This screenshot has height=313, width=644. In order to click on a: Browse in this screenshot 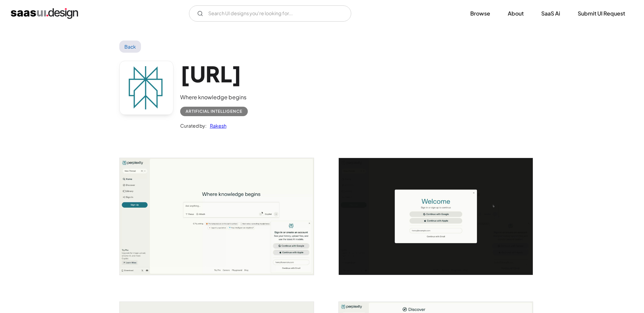, I will do `click(480, 13)`.